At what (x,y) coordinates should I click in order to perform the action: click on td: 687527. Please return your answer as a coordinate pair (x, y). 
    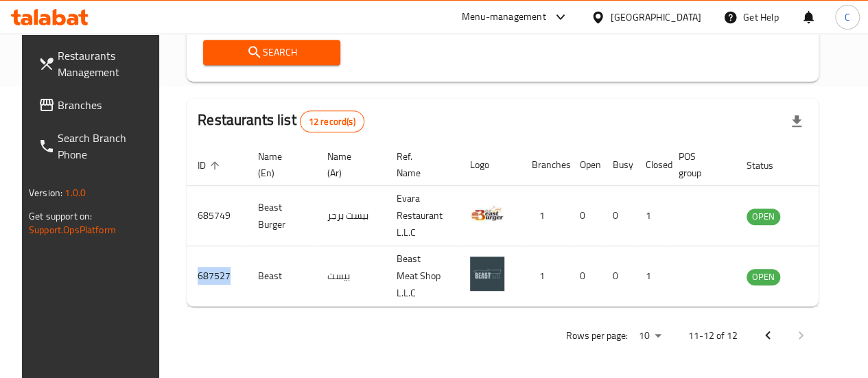
    Looking at the image, I should click on (217, 276).